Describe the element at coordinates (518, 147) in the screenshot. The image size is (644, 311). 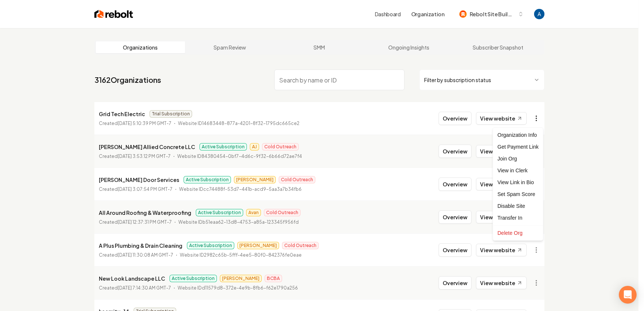
I see `div: Get Payment Link` at that location.